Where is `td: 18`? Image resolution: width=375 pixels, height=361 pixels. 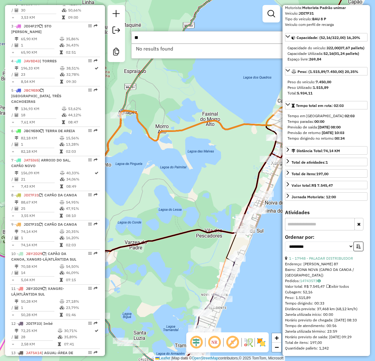
td: 18 is located at coordinates (41, 115).